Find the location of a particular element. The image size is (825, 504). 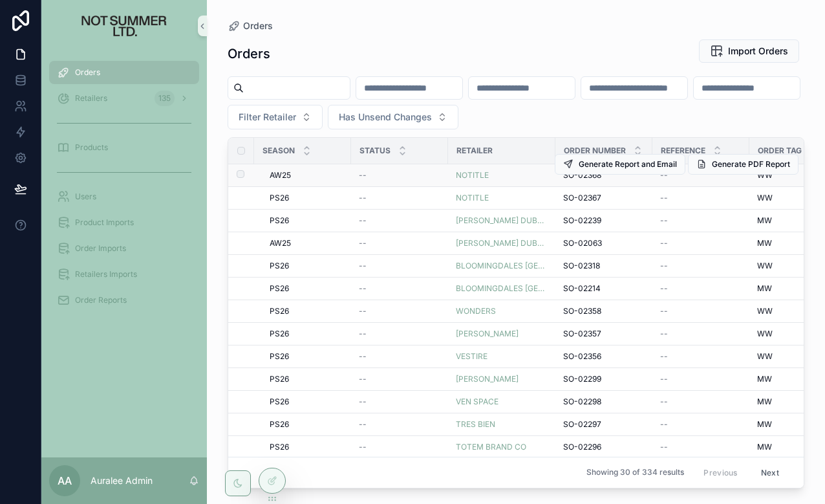

span: AA is located at coordinates (64, 481).